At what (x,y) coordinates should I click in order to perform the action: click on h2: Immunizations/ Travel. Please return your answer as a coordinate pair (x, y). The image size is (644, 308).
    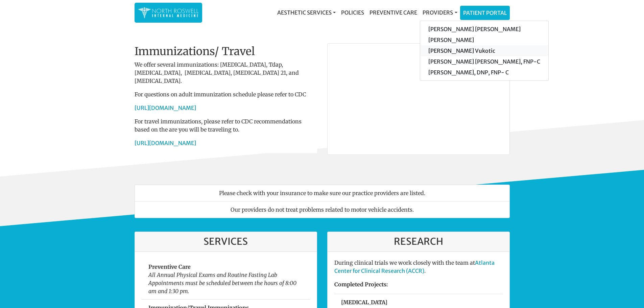
    Looking at the image, I should click on (226, 52).